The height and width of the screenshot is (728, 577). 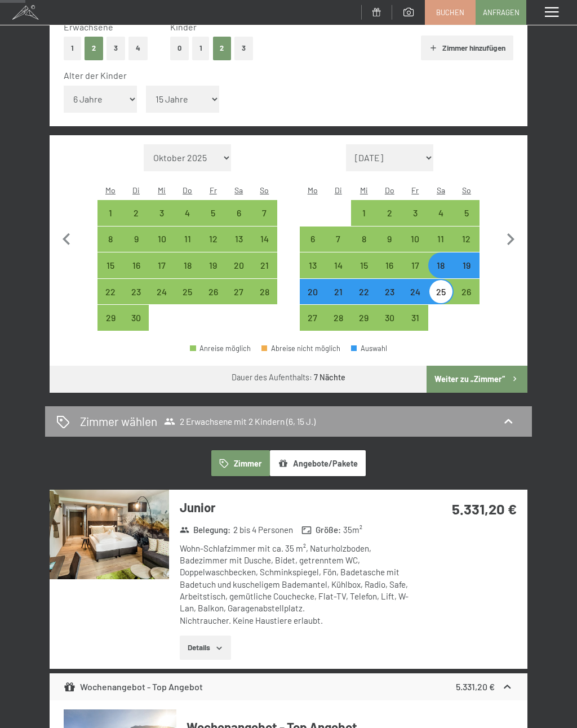 What do you see at coordinates (239, 421) in the screenshot?
I see `span: 2 Erwachsene mit 2 Kindern (6, 15 J.)` at bounding box center [239, 421].